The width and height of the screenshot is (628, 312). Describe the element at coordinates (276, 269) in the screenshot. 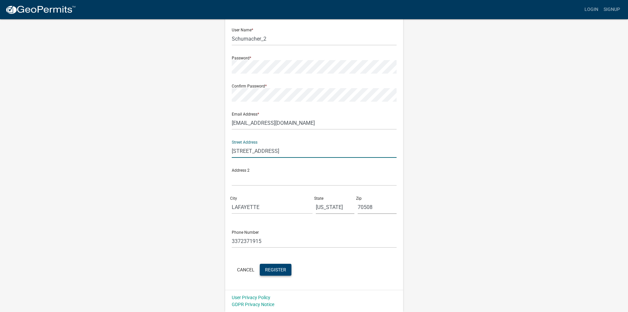

I see `span: Register` at that location.